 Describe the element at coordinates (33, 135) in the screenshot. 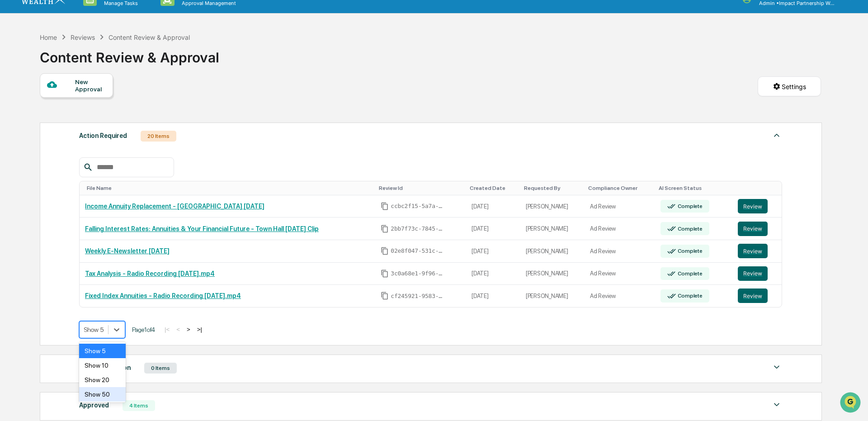

I see `a: 🔎Data Lookup` at that location.